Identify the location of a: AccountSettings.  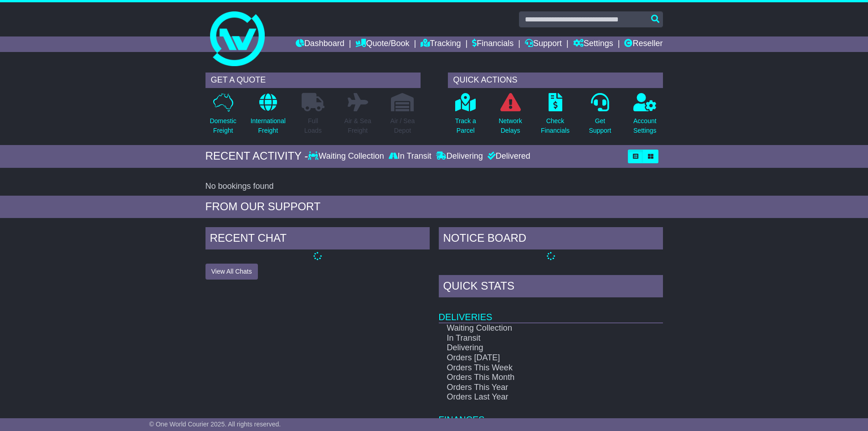
(644, 116).